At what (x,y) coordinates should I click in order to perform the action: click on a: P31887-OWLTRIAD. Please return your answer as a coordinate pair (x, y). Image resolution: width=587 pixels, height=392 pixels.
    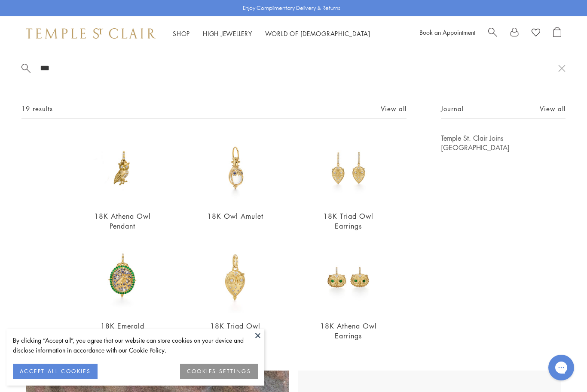
    Looking at the image, I should click on (235, 278).